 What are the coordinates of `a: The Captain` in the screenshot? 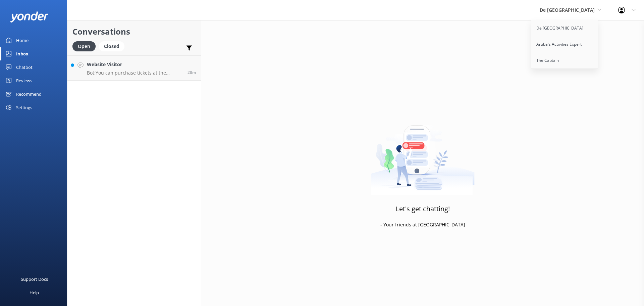 It's located at (566, 61).